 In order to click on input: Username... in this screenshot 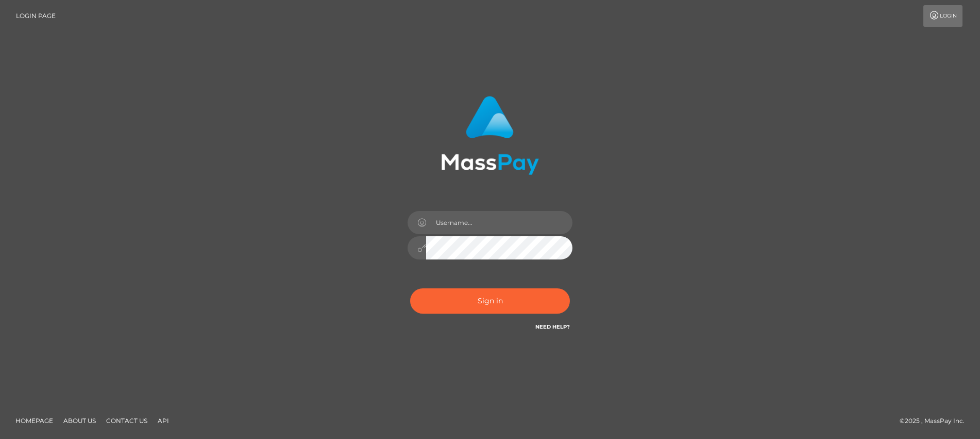, I will do `click(499, 222)`.